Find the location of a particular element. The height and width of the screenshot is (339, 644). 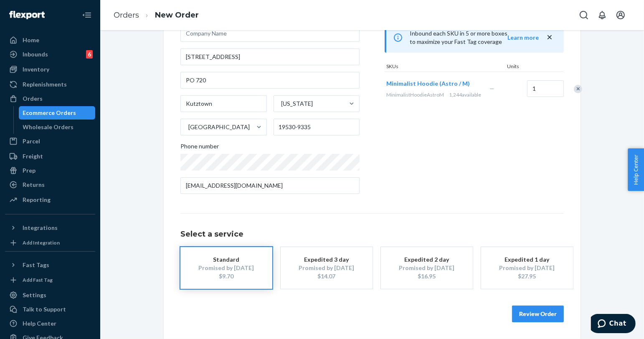

div: Expedited 2 day is located at coordinates (427, 260).